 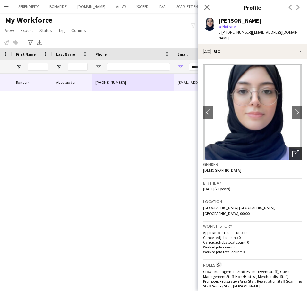 What do you see at coordinates (28, 6) in the screenshot?
I see `button: SERENDIPITY` at bounding box center [28, 6].